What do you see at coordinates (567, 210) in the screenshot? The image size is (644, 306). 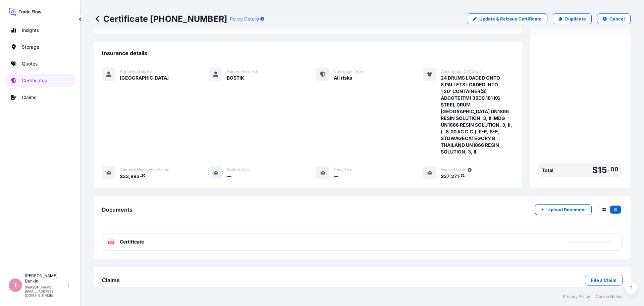 I see `p: Upload Document` at bounding box center [567, 210].